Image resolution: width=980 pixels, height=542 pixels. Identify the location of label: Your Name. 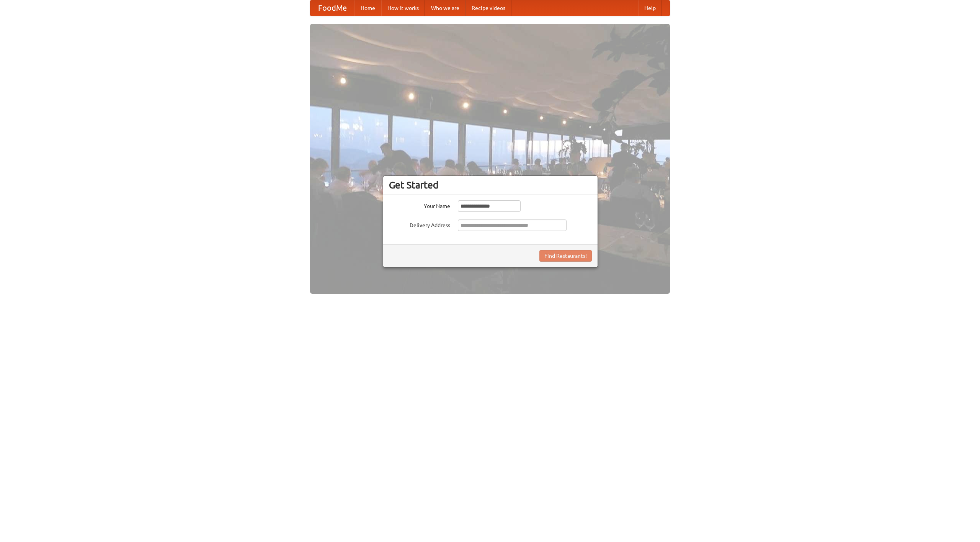
(420, 205).